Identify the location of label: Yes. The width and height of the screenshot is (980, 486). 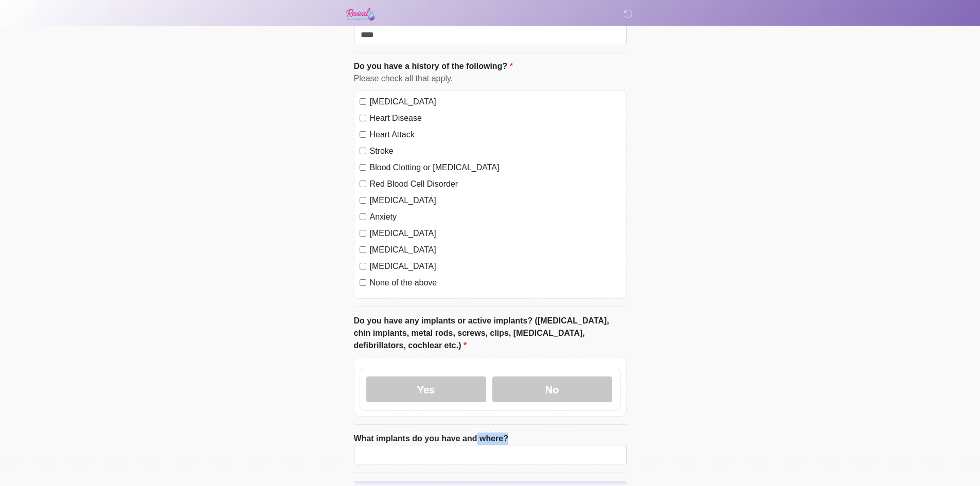
(426, 389).